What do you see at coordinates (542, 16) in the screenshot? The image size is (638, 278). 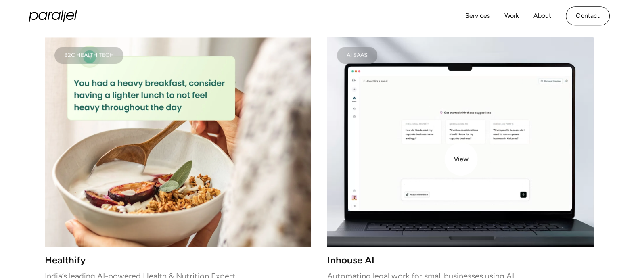 I see `a: About` at bounding box center [542, 16].